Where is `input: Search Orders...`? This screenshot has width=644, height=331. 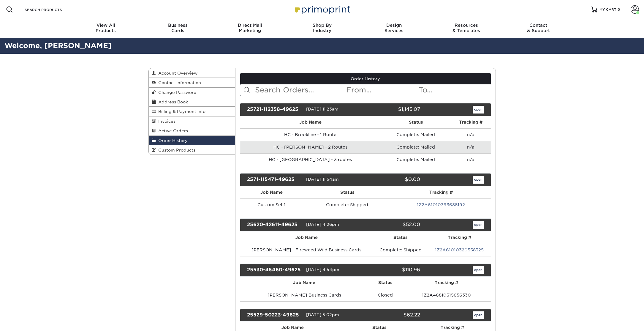
input: Search Orders... is located at coordinates (300, 90).